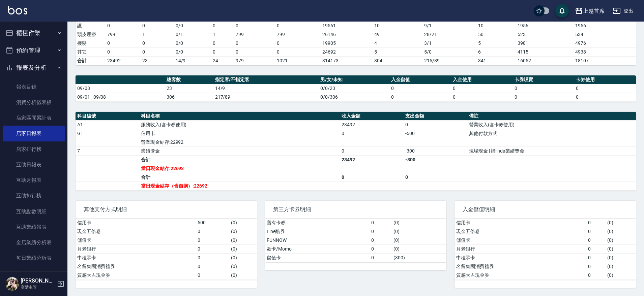  Describe the element at coordinates (107, 151) in the screenshot. I see `td: 7` at that location.